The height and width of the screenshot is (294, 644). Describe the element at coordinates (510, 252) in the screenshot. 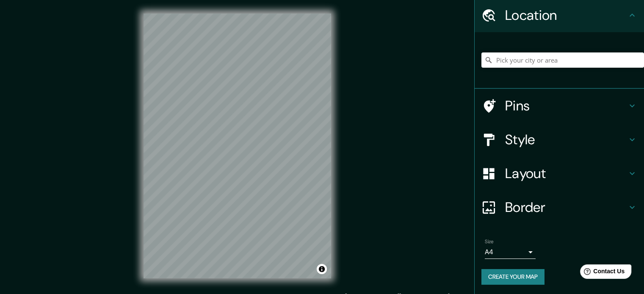

I see `div: A4` at that location.